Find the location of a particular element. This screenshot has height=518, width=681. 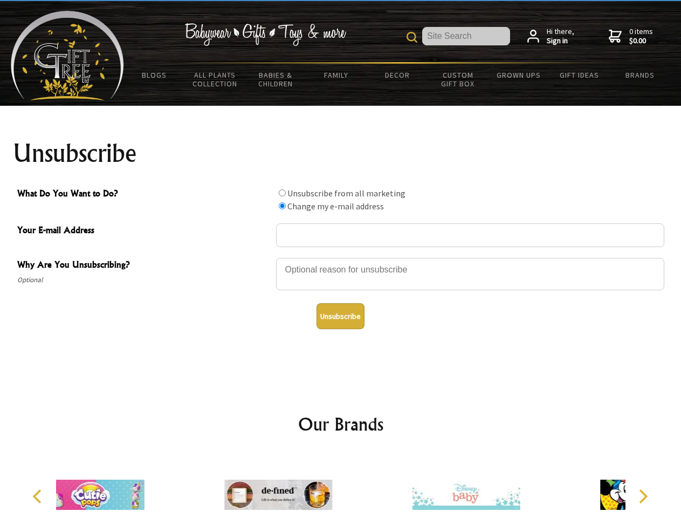

strong: Sign in is located at coordinates (560, 41).